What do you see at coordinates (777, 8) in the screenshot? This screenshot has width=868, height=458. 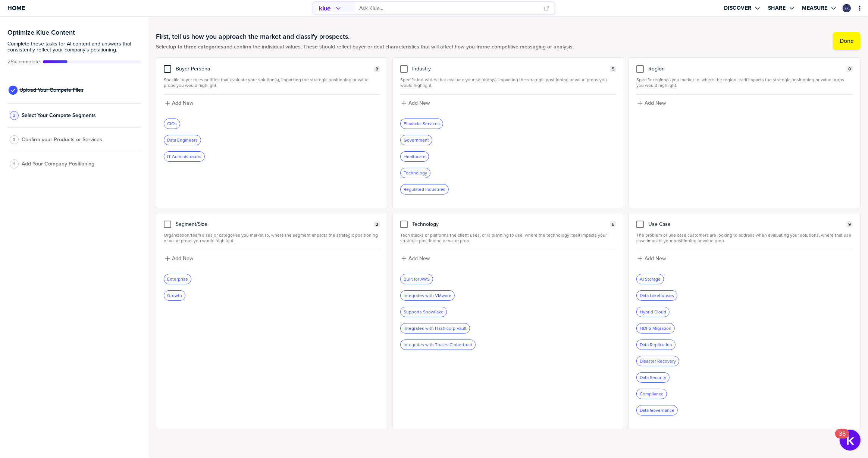 I see `label: Share` at bounding box center [777, 8].